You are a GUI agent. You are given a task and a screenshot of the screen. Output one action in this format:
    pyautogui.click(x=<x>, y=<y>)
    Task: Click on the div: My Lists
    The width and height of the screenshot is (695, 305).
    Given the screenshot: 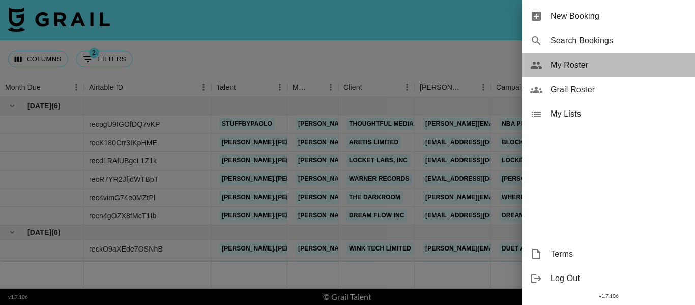 What is the action you would take?
    pyautogui.click(x=609, y=114)
    